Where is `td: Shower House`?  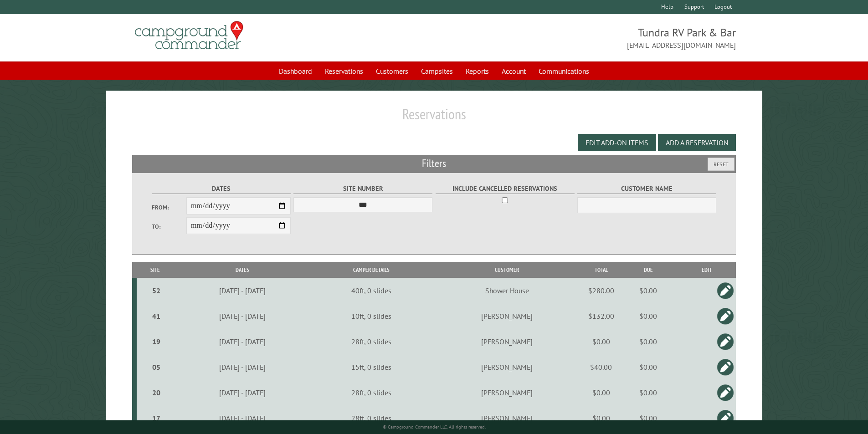 td: Shower House is located at coordinates (507, 291).